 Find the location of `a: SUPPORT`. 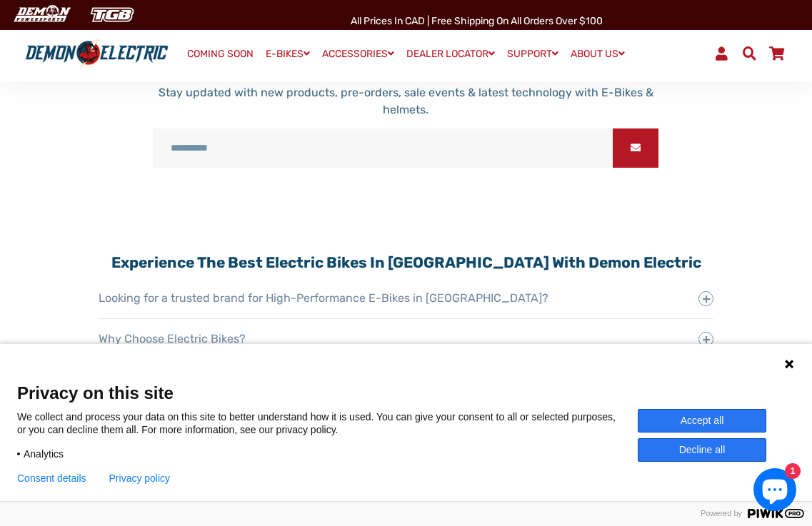

a: SUPPORT is located at coordinates (532, 53).